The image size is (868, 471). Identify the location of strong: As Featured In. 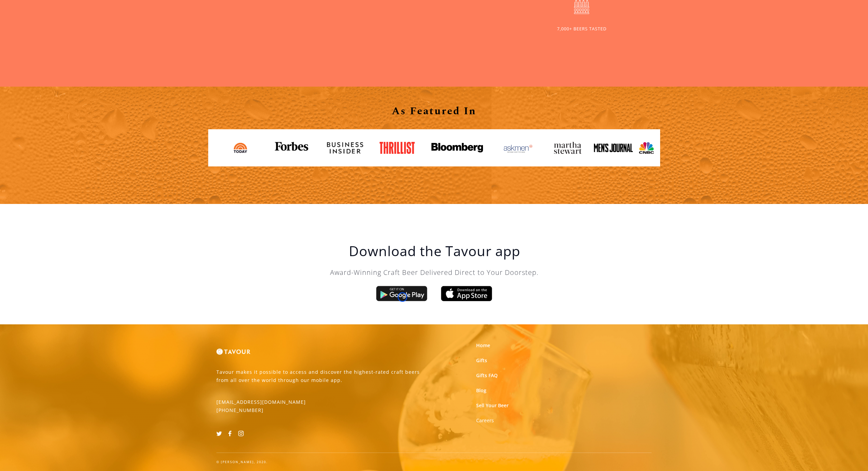
(434, 111).